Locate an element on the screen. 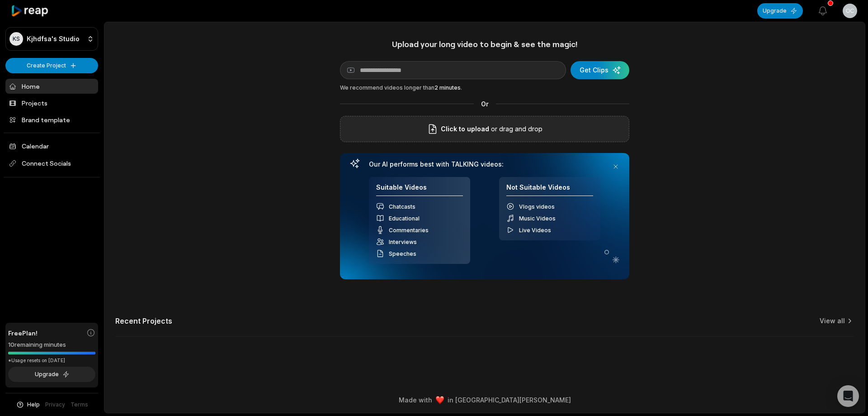  span: Chatcasts is located at coordinates (402, 207).